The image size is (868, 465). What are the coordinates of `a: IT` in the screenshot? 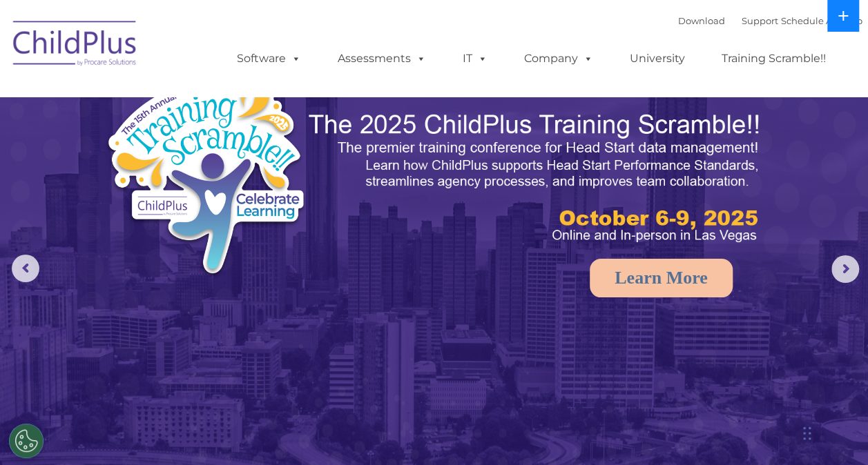 It's located at (475, 59).